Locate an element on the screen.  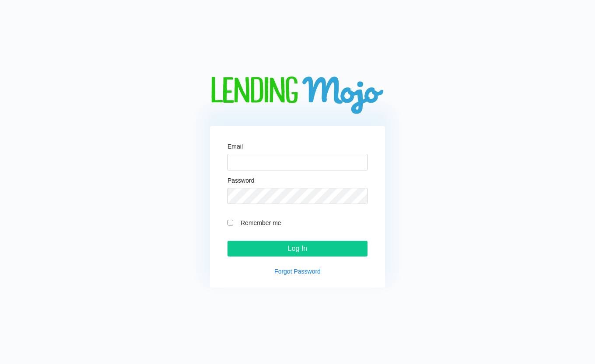
img: logo-big.png is located at coordinates (298, 96).